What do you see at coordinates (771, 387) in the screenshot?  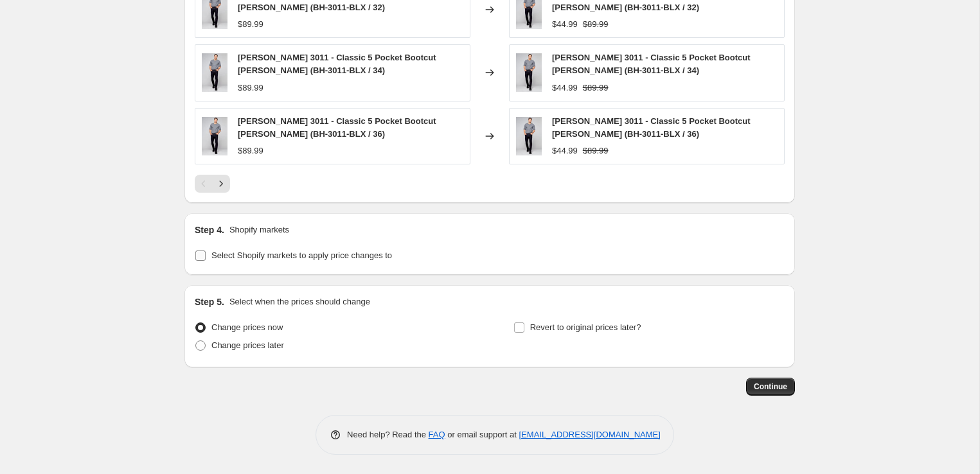 I see `button: Continue` at bounding box center [771, 387].